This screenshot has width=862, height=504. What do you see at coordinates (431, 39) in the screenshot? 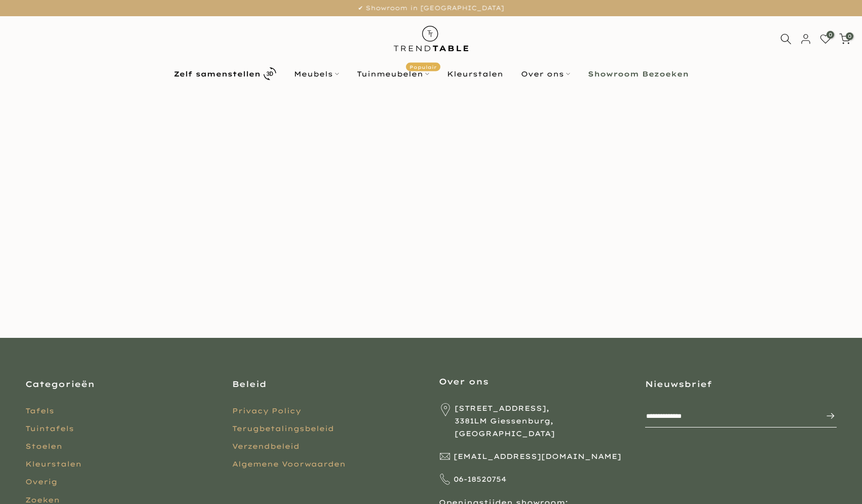
I see `img: trend-table` at bounding box center [431, 39].